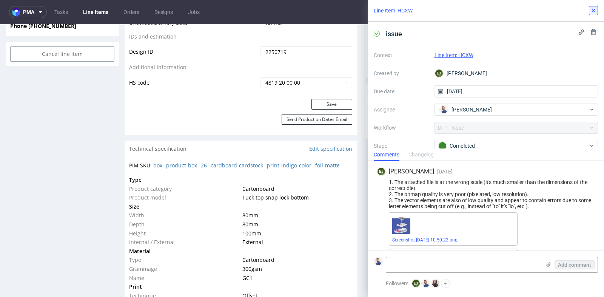  I want to click on img: logo, so click(18, 12).